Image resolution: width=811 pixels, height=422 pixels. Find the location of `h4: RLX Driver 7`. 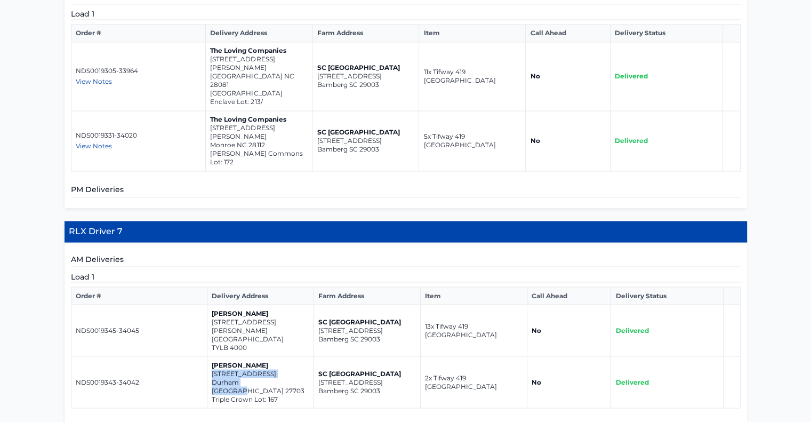

h4: RLX Driver 7 is located at coordinates (406, 231).